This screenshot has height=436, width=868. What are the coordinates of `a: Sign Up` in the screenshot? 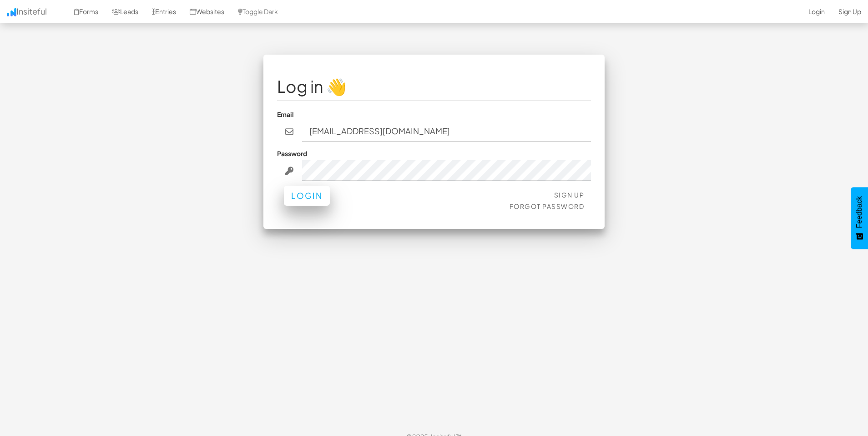 It's located at (569, 195).